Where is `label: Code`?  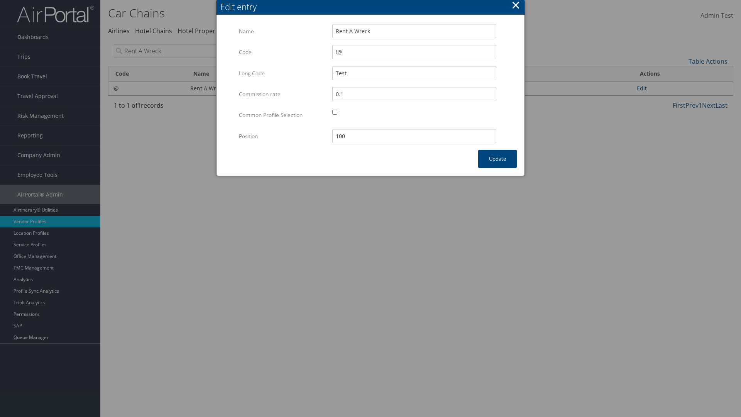
label: Code is located at coordinates (283, 52).